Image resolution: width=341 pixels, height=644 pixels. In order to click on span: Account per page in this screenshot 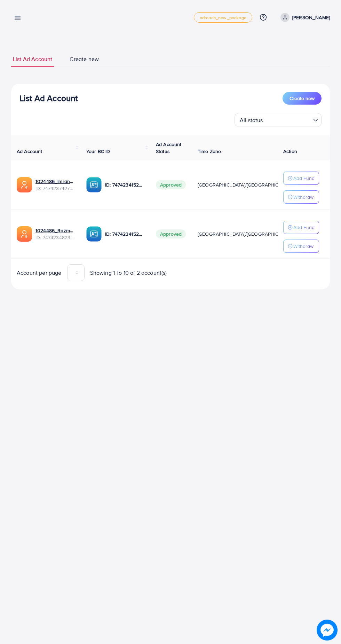, I will do `click(39, 273)`.